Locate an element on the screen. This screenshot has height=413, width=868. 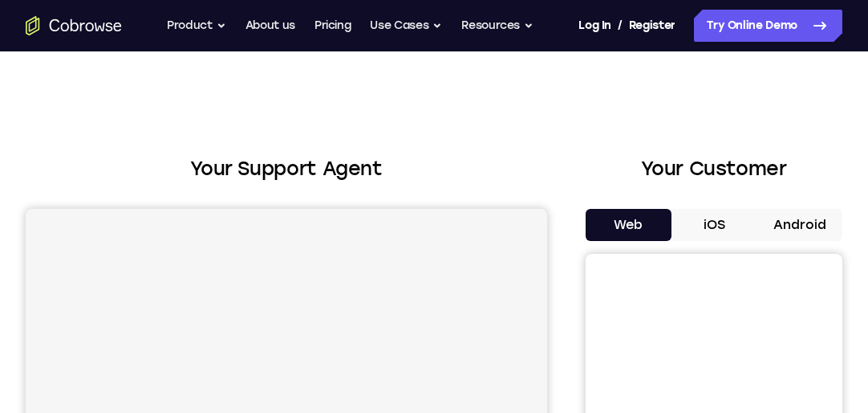
a: Register is located at coordinates (652, 26).